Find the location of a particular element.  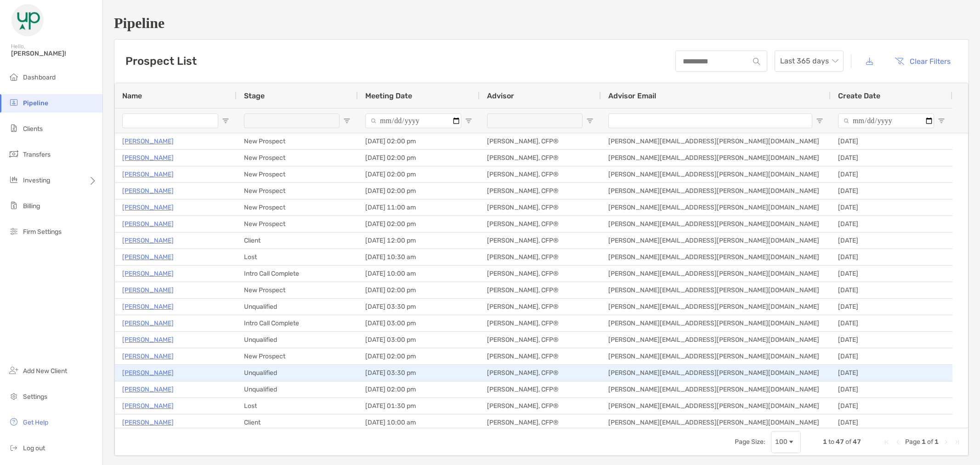

span: Dashboard is located at coordinates (39, 77).